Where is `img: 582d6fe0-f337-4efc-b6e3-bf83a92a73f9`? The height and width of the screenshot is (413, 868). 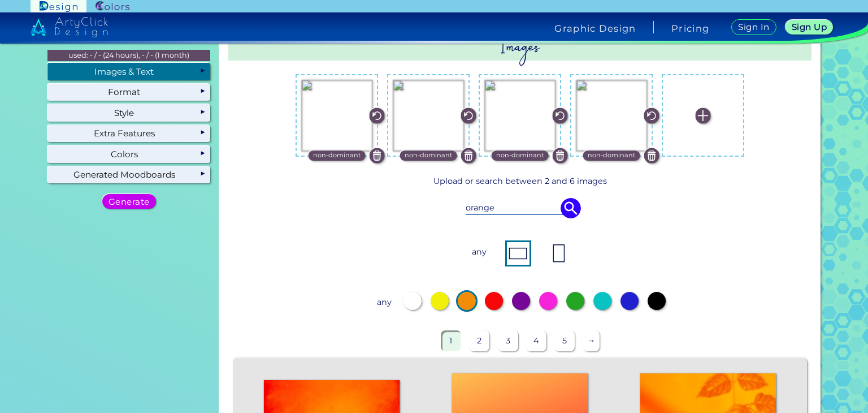 img: 582d6fe0-f337-4efc-b6e3-bf83a92a73f9 is located at coordinates (520, 115).